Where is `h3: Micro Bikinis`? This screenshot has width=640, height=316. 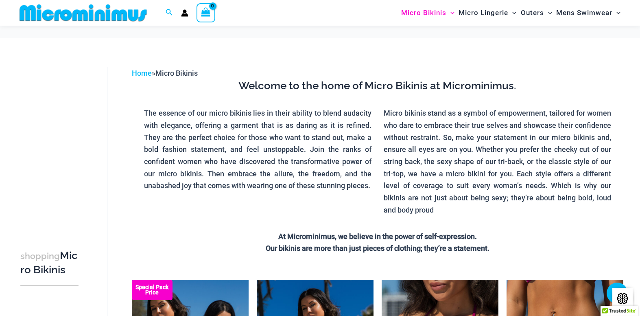
h3: Micro Bikinis is located at coordinates (49, 263).